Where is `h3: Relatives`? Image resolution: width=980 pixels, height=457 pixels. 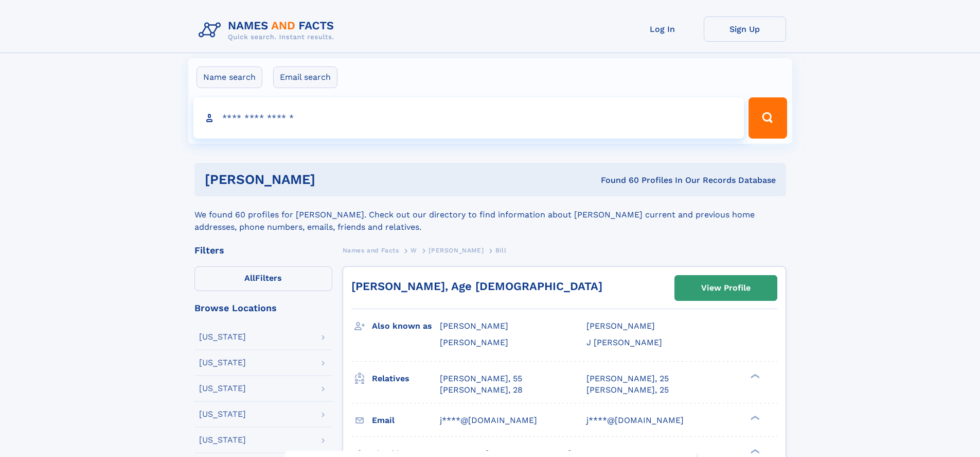 h3: Relatives is located at coordinates (406, 379).